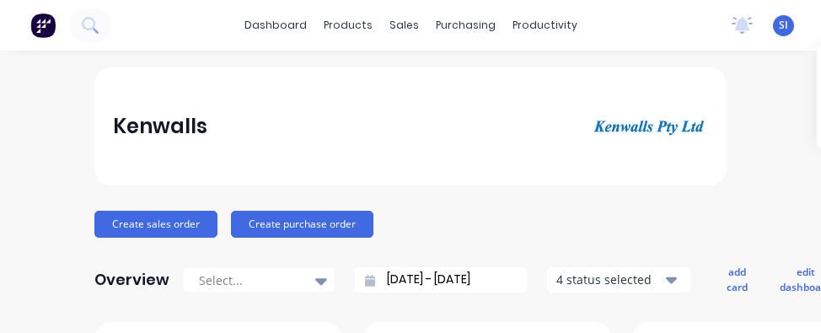 The width and height of the screenshot is (821, 333). I want to click on button: Create purchase order, so click(302, 224).